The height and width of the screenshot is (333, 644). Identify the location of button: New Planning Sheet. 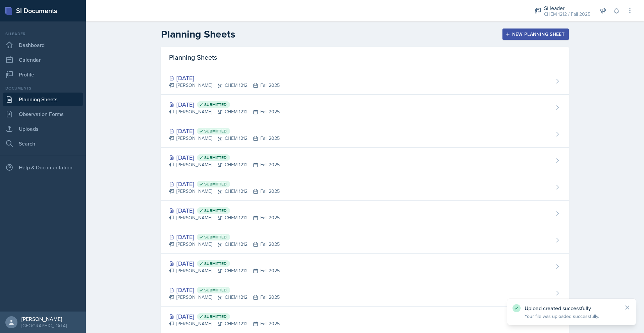
(536, 34).